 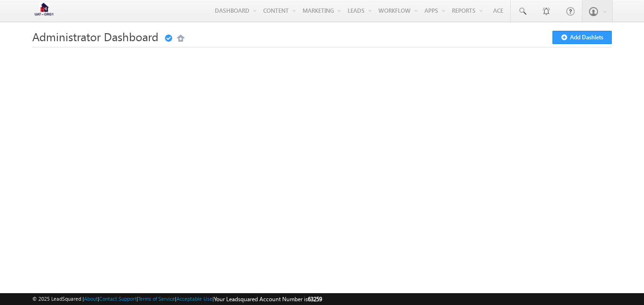 I want to click on span: Your Leadsquared Account Number is, so click(x=268, y=299).